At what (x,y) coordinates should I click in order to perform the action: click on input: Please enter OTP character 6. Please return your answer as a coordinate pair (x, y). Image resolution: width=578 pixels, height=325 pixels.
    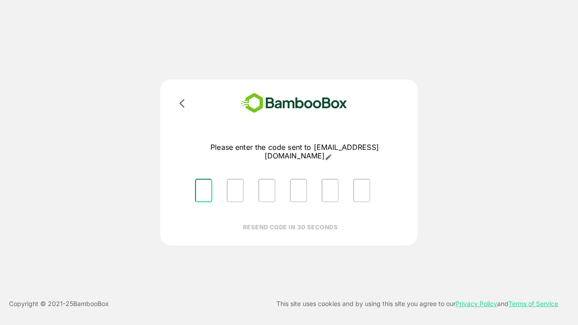
    Looking at the image, I should click on (362, 190).